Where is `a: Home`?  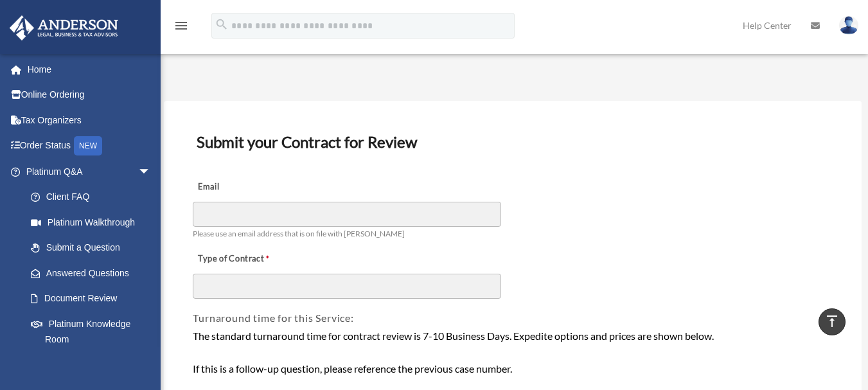 a: Home is located at coordinates (89, 69).